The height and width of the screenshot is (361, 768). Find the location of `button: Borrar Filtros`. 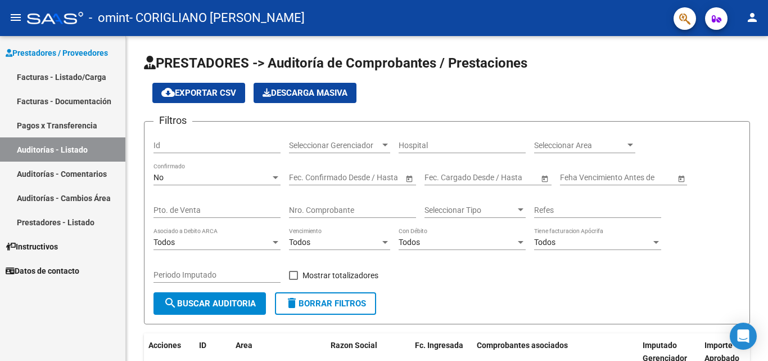

button: Borrar Filtros is located at coordinates (326, 303).